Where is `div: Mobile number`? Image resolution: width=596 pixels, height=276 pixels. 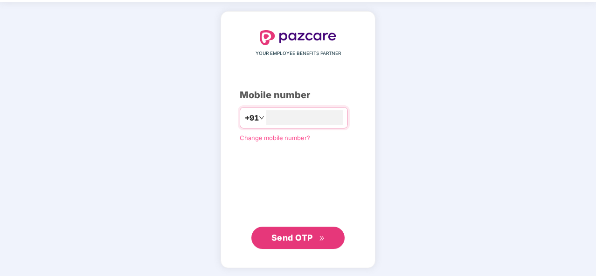
div: Mobile number is located at coordinates (298, 95).